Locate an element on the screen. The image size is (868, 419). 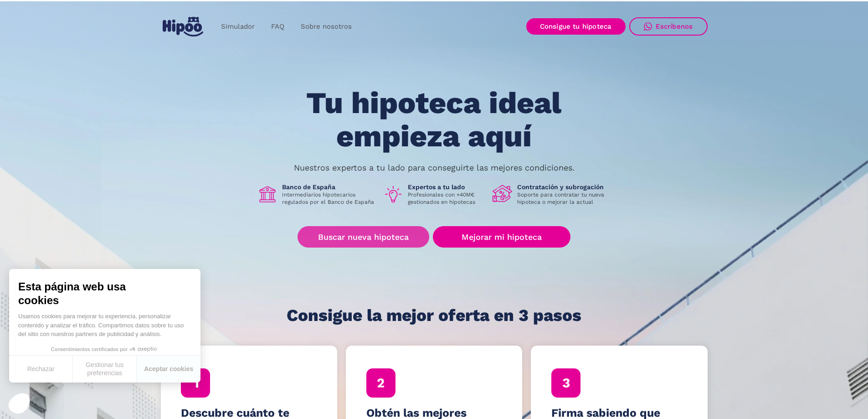
a: Mejorar mi hipoteca is located at coordinates (501, 236).